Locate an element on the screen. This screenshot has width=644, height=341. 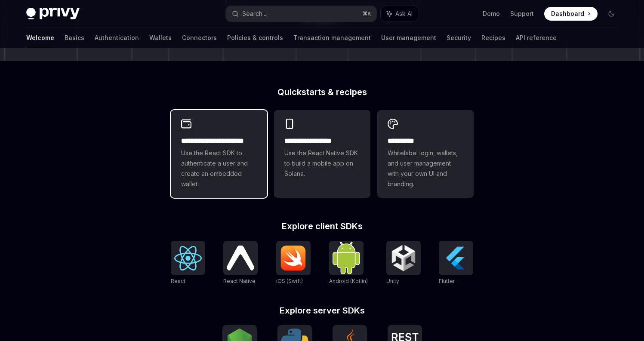
img: React is located at coordinates (188, 258).